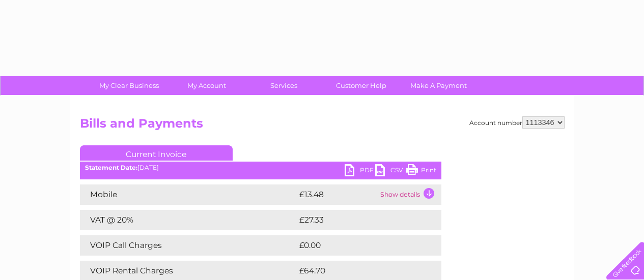  What do you see at coordinates (438, 85) in the screenshot?
I see `a: Make A Payment` at bounding box center [438, 85].